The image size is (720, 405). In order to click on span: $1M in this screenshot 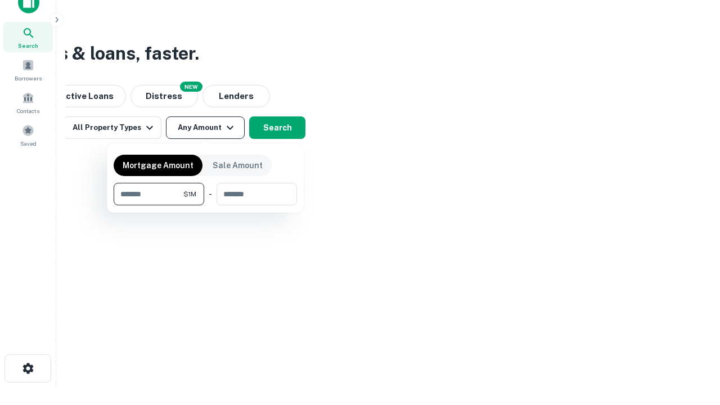, I will do `click(190, 194)`.